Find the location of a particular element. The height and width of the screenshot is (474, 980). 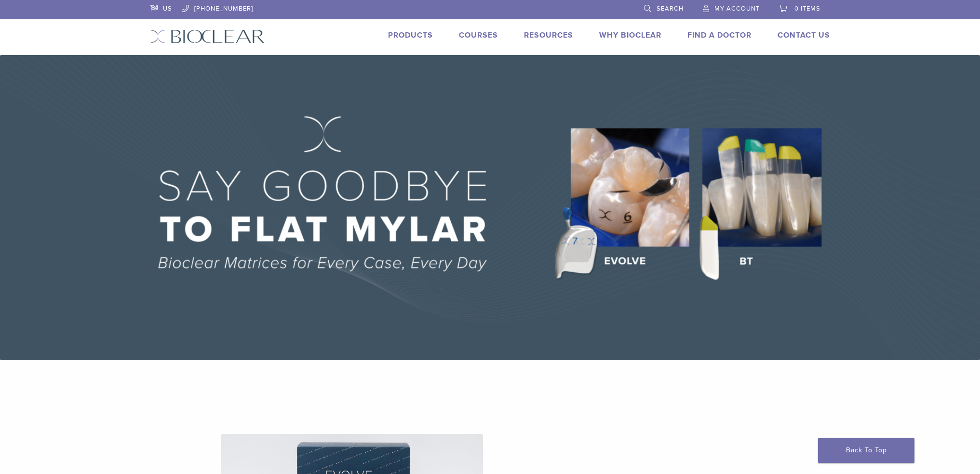

a: Back To Top is located at coordinates (866, 450).